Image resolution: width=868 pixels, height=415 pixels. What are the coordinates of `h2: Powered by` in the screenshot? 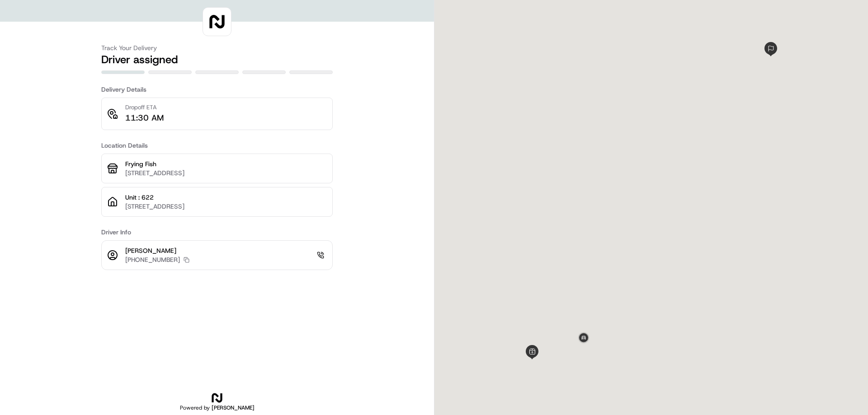 It's located at (217, 408).